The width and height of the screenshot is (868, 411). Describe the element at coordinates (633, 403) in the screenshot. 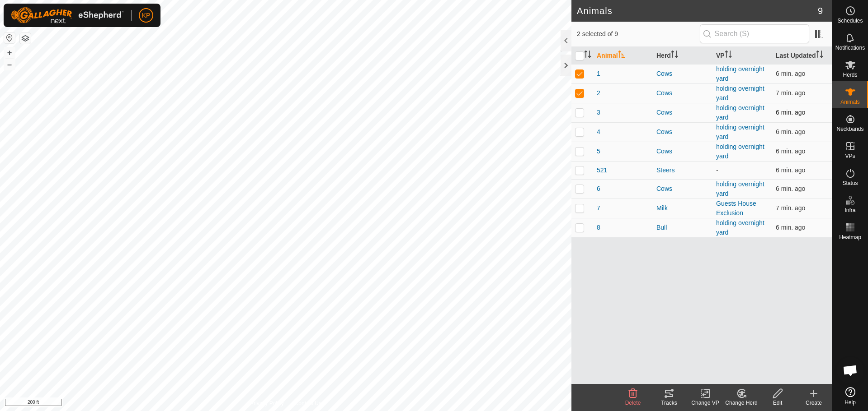

I see `span: Delete` at that location.